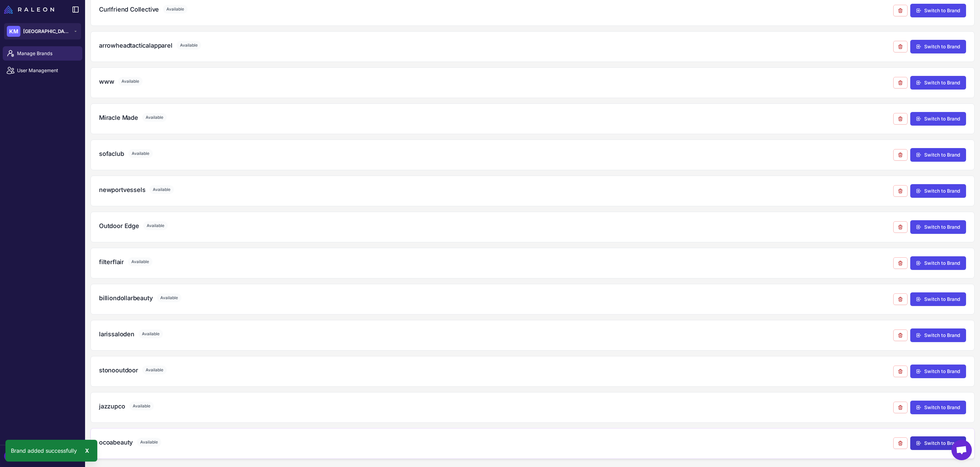 The height and width of the screenshot is (467, 980). I want to click on h3: Curlfriend Collective, so click(129, 9).